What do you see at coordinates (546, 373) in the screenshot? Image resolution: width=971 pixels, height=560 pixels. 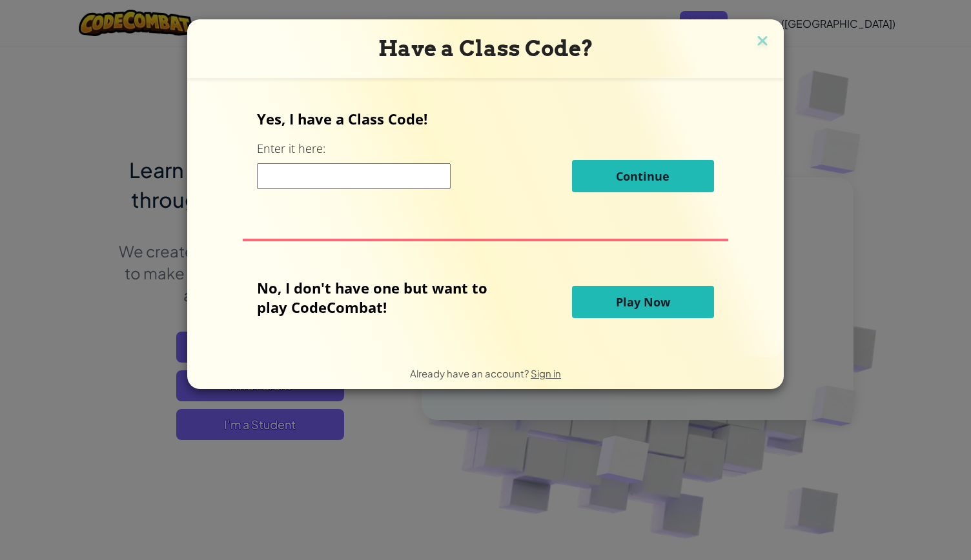 I see `span: Sign in` at bounding box center [546, 373].